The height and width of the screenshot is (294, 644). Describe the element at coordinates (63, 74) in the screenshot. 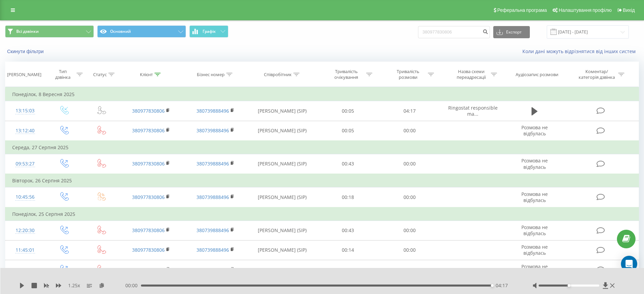

I see `div: Тип дзвінка` at that location.